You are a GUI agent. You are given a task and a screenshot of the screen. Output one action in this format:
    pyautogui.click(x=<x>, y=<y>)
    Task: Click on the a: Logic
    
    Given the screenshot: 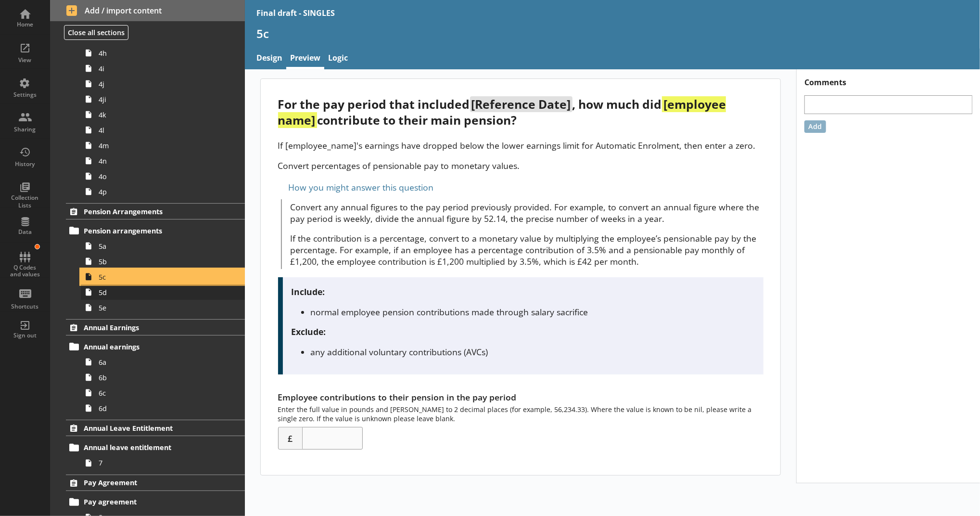 What is the action you would take?
    pyautogui.click(x=338, y=59)
    